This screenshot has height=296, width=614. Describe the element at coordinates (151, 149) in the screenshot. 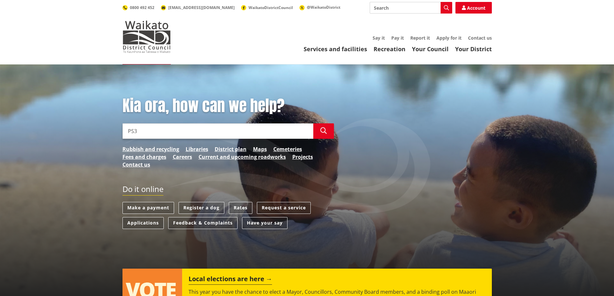

I see `a: Rubbish and recycling` at that location.